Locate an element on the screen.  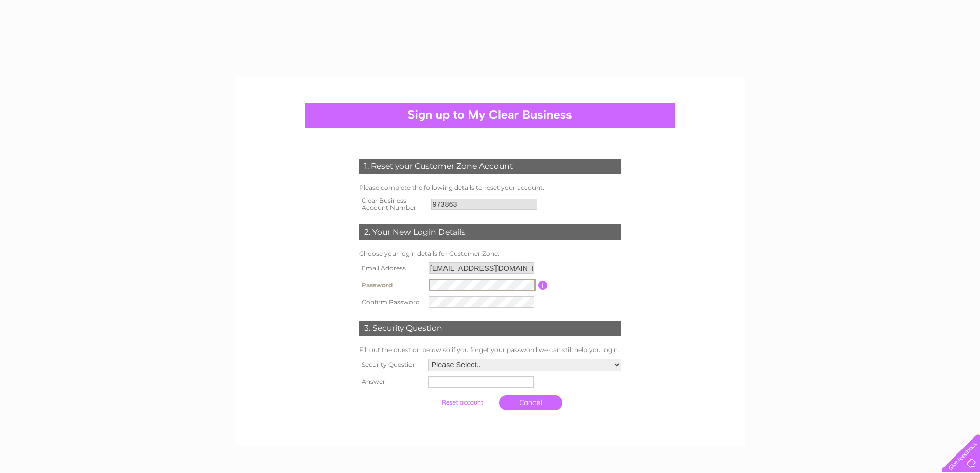
th: Password is located at coordinates (391, 285).